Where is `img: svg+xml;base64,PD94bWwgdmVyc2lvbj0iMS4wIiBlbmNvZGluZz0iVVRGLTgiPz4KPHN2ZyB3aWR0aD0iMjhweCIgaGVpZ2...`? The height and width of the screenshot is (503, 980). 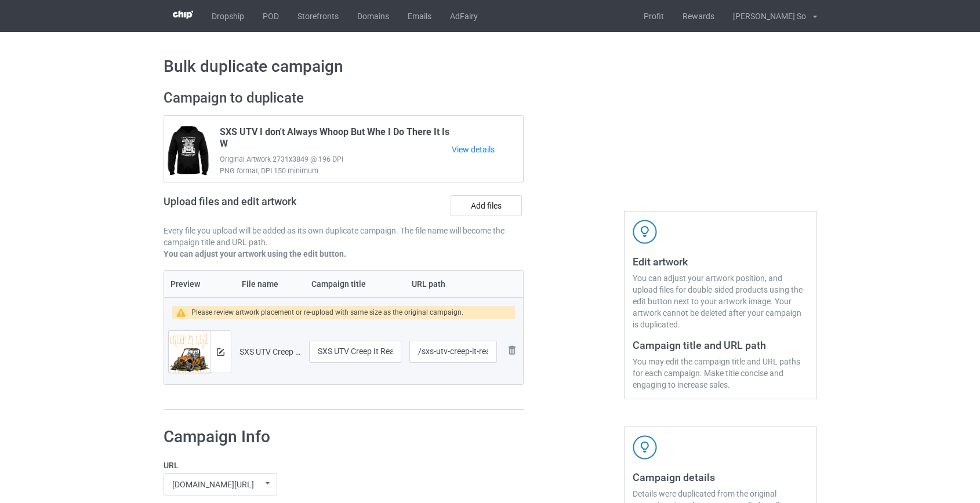 img: svg+xml;base64,PD94bWwgdmVyc2lvbj0iMS4wIiBlbmNvZGluZz0iVVRGLTgiPz4KPHN2ZyB3aWR0aD0iMjhweCIgaGVpZ2... is located at coordinates (512, 350).